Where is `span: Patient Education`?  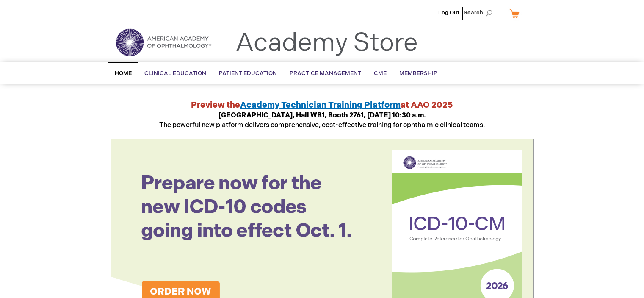
span: Patient Education is located at coordinates (248, 73).